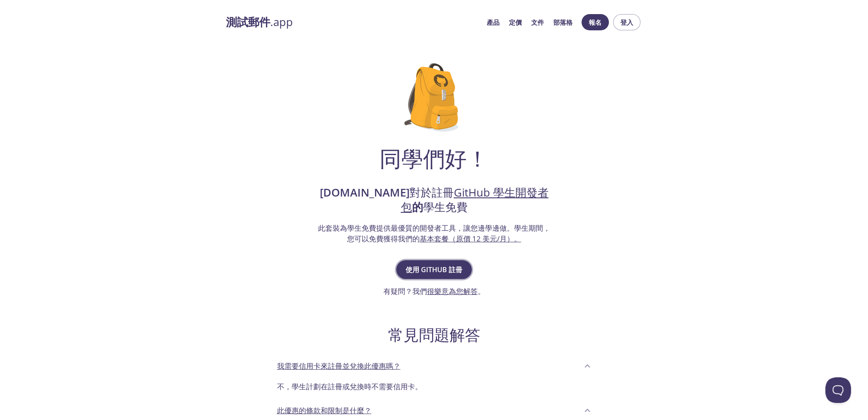  Describe the element at coordinates (434, 270) in the screenshot. I see `font: 使用 GitHub 註冊` at that location.